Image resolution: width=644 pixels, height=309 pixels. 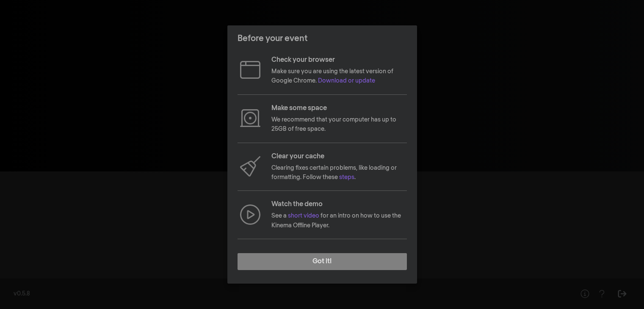 What do you see at coordinates (339, 60) in the screenshot?
I see `p: Check your browser` at bounding box center [339, 60].